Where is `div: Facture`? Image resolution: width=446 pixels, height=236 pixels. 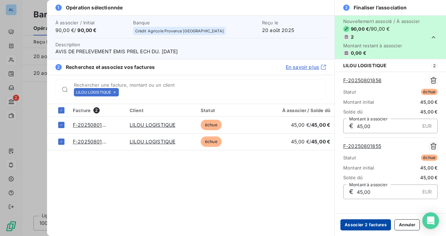
div: Facture is located at coordinates (97, 110).